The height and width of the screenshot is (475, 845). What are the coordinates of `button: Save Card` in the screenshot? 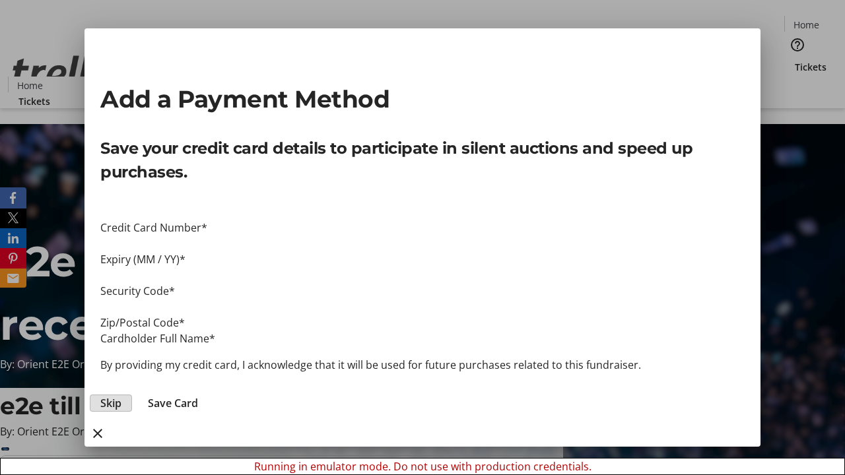 It's located at (173, 403).